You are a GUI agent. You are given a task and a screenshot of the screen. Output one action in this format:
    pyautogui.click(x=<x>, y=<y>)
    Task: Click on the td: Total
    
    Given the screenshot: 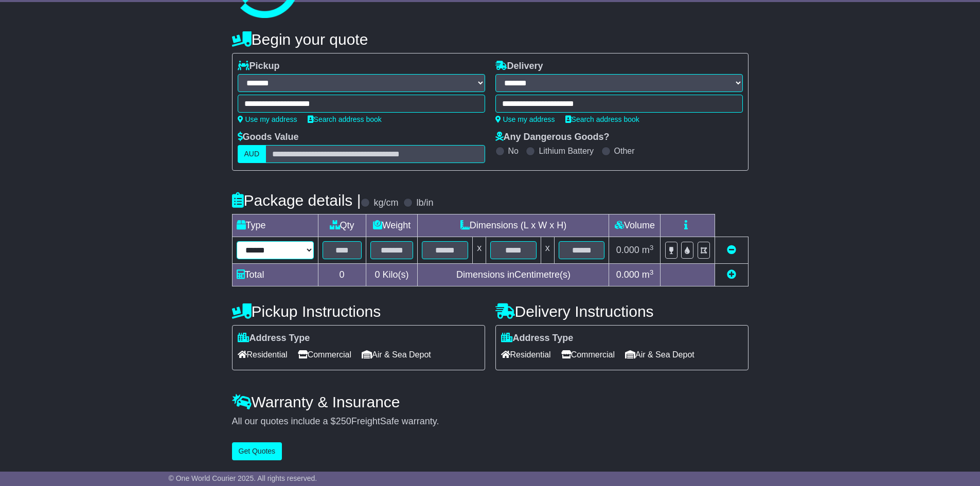 What is the action you would take?
    pyautogui.click(x=275, y=275)
    